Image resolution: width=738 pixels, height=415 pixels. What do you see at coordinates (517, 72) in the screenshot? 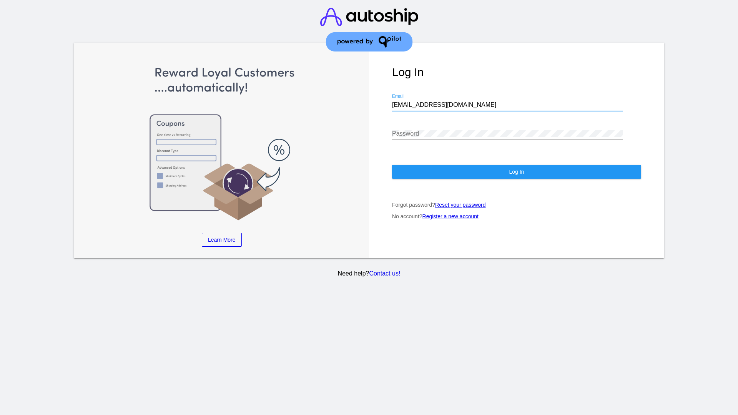
I see `h1: Log In` at bounding box center [517, 72].